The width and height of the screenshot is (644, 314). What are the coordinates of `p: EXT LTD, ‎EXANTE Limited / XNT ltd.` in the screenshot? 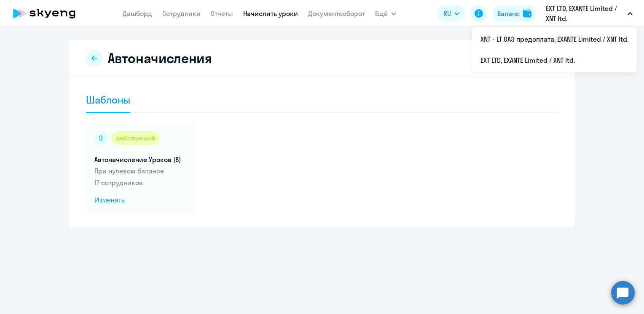 It's located at (585, 14).